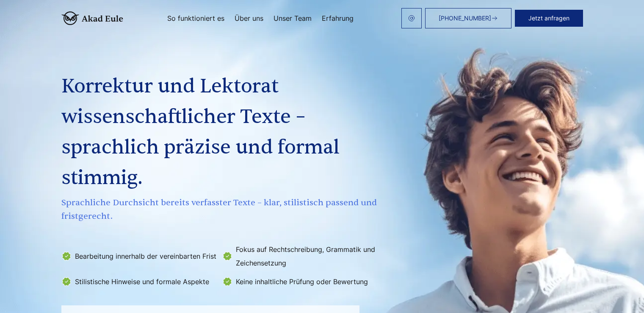 The height and width of the screenshot is (313, 644). Describe the element at coordinates (549, 18) in the screenshot. I see `button: Jetzt anfragen` at that location.